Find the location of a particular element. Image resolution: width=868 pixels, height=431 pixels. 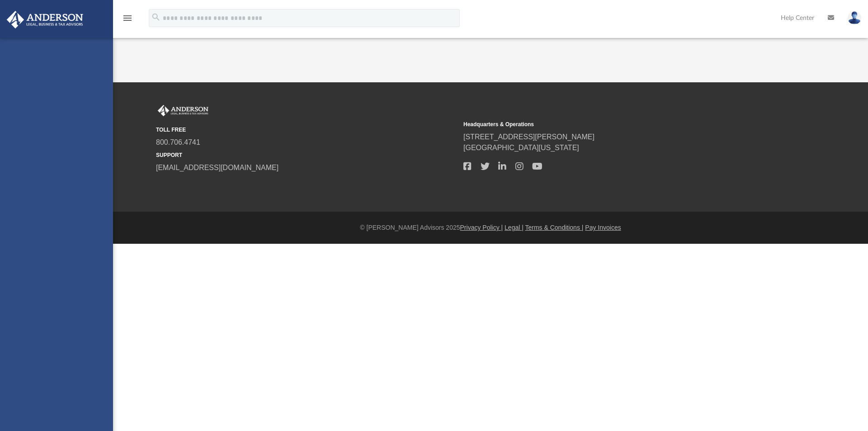

i: search is located at coordinates (156, 17).